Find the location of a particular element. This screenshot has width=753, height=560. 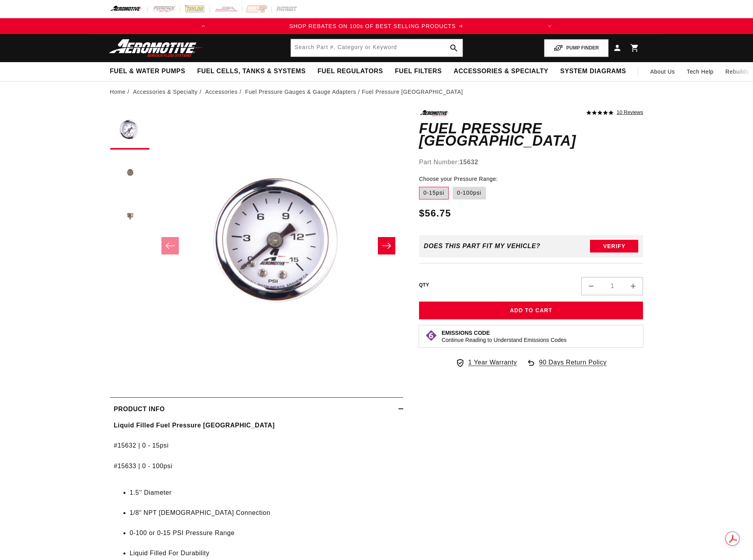

slideshow-component: Translation missing: en.sections.announcements.announcement_bar is located at coordinates (376, 26).